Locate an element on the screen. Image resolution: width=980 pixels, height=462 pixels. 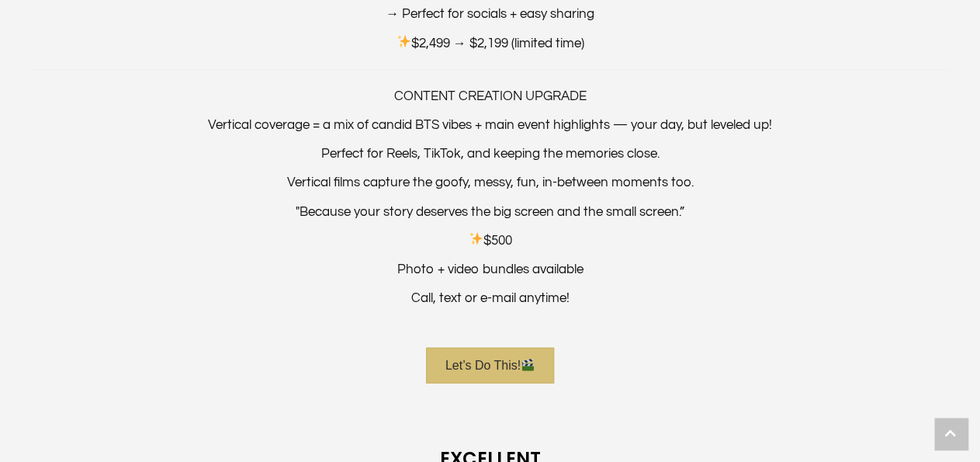
p: "Because your story deserves the big screen and the small screen.” is located at coordinates (490, 211).